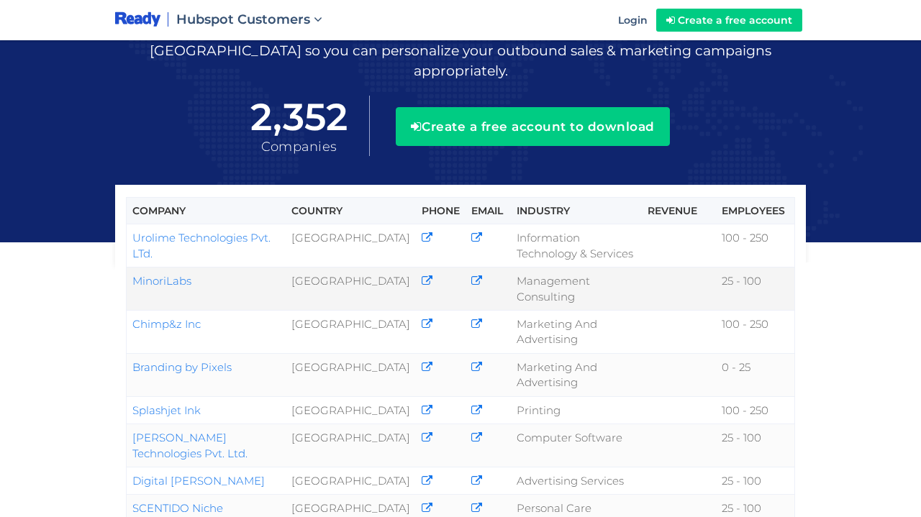 The width and height of the screenshot is (921, 517). What do you see at coordinates (206, 211) in the screenshot?
I see `th: Company` at bounding box center [206, 211].